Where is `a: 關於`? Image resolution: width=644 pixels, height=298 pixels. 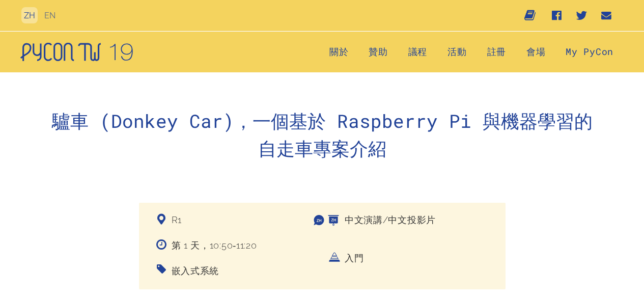 a: 關於 is located at coordinates (338, 52).